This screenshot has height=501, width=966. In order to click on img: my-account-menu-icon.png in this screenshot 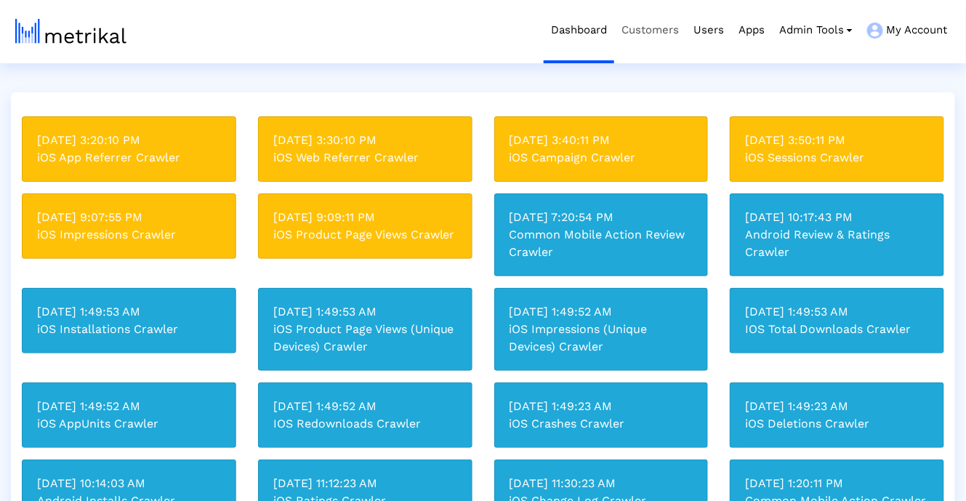, I will do `click(875, 31)`.